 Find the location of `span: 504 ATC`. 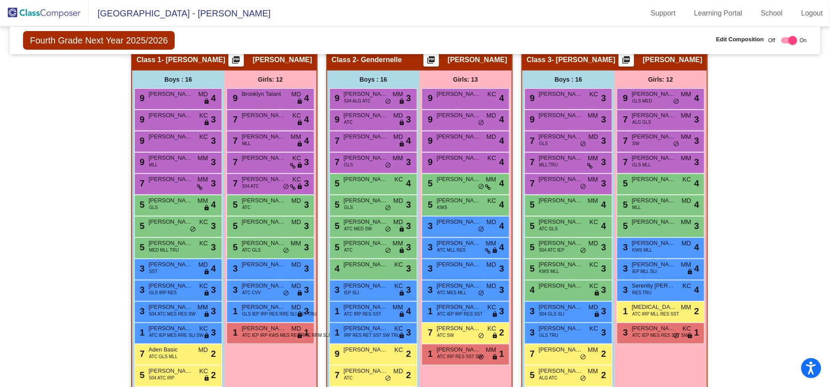

span: 504 ATC is located at coordinates (251, 186).